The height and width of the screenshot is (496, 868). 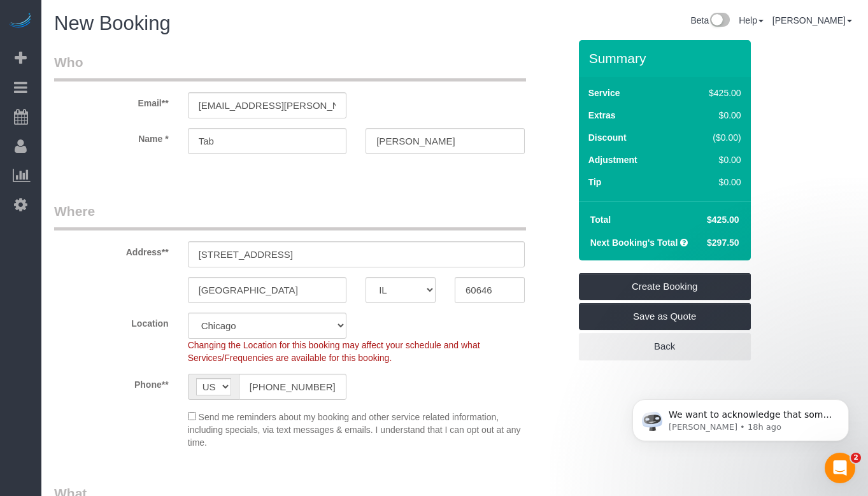 What do you see at coordinates (112, 23) in the screenshot?
I see `span: New Booking` at bounding box center [112, 23].